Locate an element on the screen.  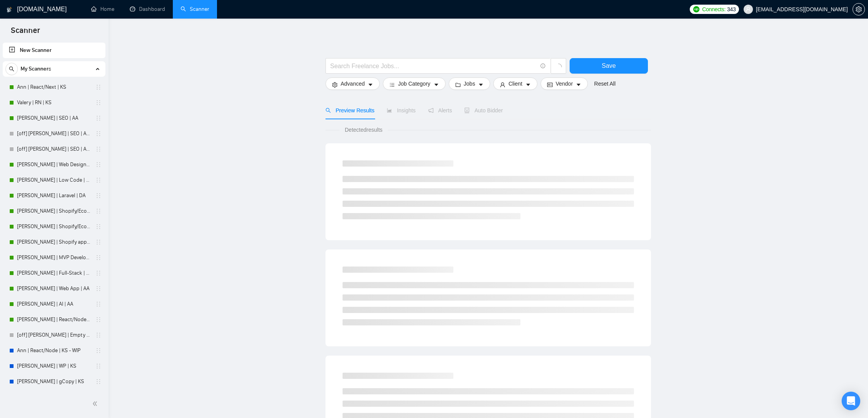
img: upwork-logo.png is located at coordinates (696, 10).